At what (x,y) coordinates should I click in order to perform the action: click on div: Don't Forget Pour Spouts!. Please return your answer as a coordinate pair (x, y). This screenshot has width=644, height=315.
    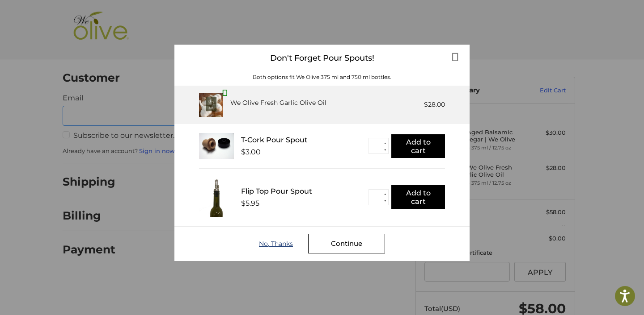
    Looking at the image, I should click on (322, 58).